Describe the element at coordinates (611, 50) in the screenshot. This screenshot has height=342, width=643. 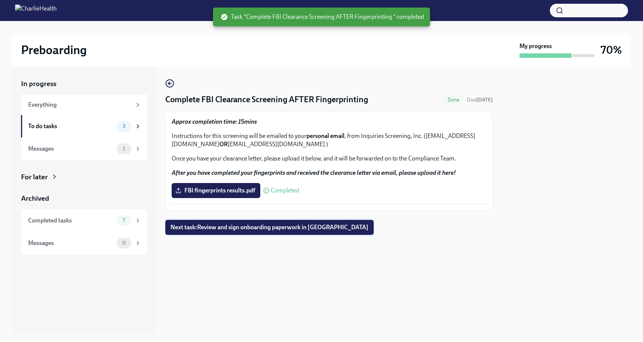
I see `h3: 70%` at that location.